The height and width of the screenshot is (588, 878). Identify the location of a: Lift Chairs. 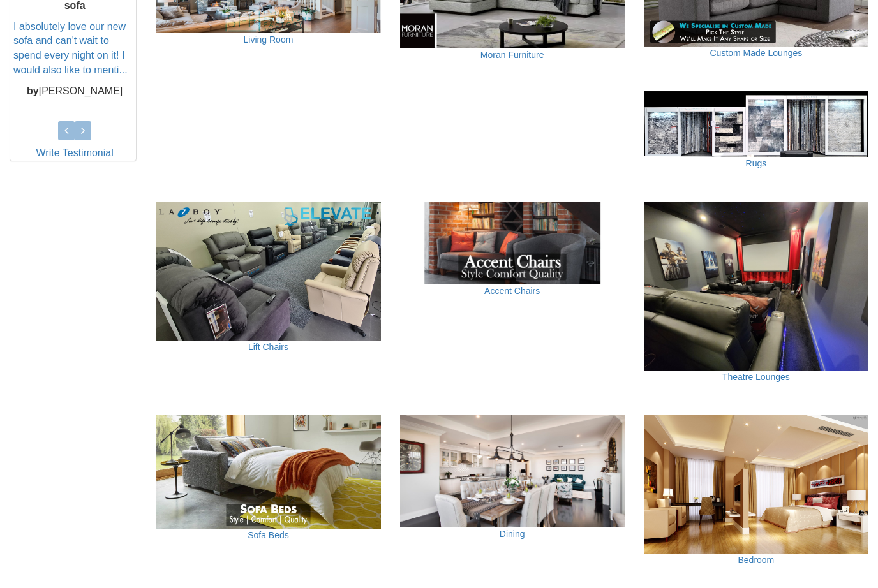
(268, 347).